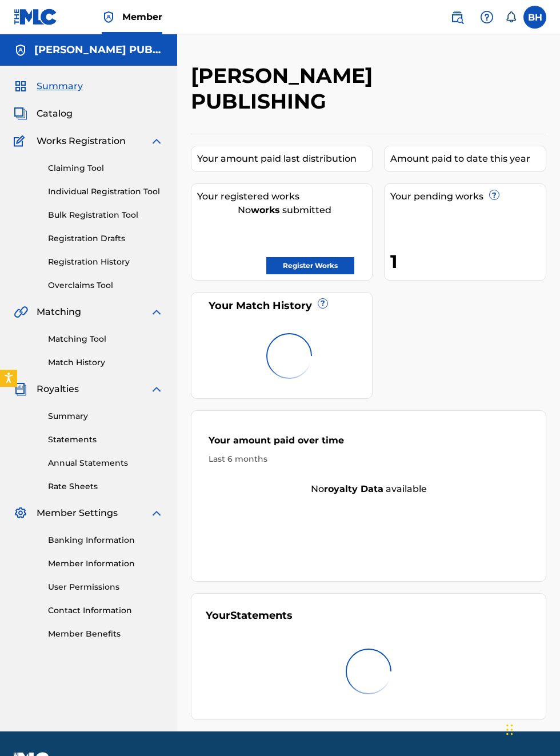 This screenshot has height=756, width=560. What do you see at coordinates (457, 17) in the screenshot?
I see `img: search` at bounding box center [457, 17].